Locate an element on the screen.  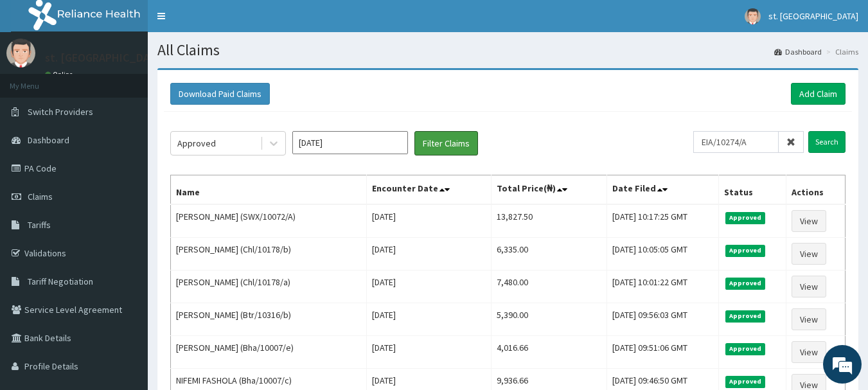
a: Dashboard is located at coordinates (798, 51).